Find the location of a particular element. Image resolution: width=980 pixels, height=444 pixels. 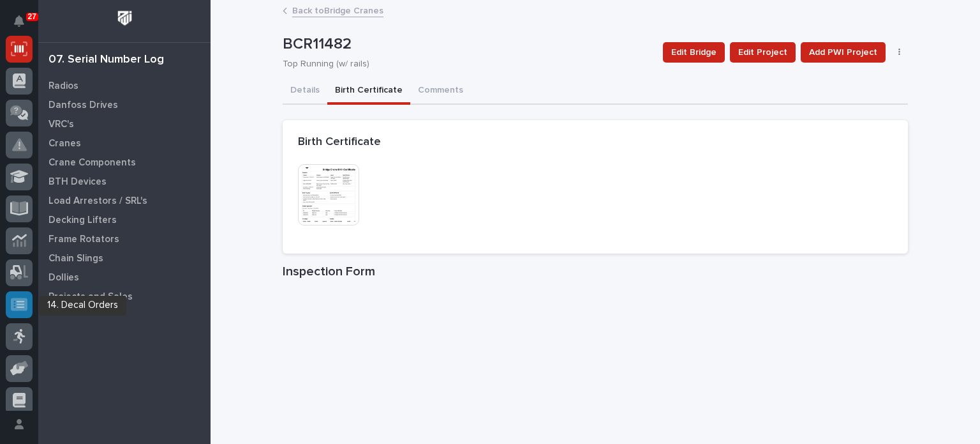

p: Load Arrestors / SRL's is located at coordinates (98, 201).